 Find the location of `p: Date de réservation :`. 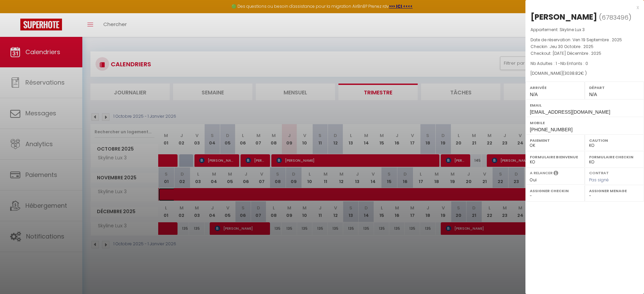

p: Date de réservation : is located at coordinates (584, 40).